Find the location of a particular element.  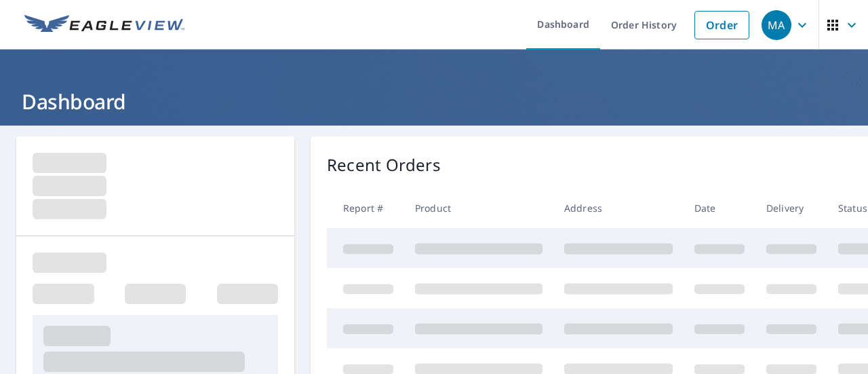

img: EV Logo is located at coordinates (104, 25).